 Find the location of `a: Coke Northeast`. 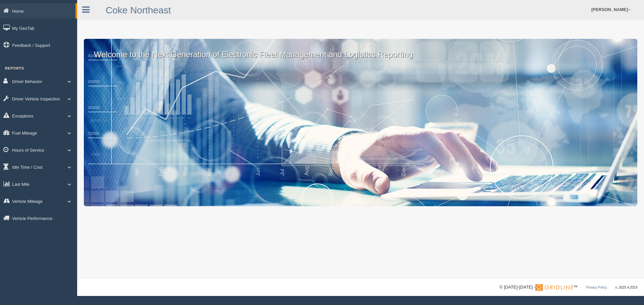

a: Coke Northeast is located at coordinates (138, 10).